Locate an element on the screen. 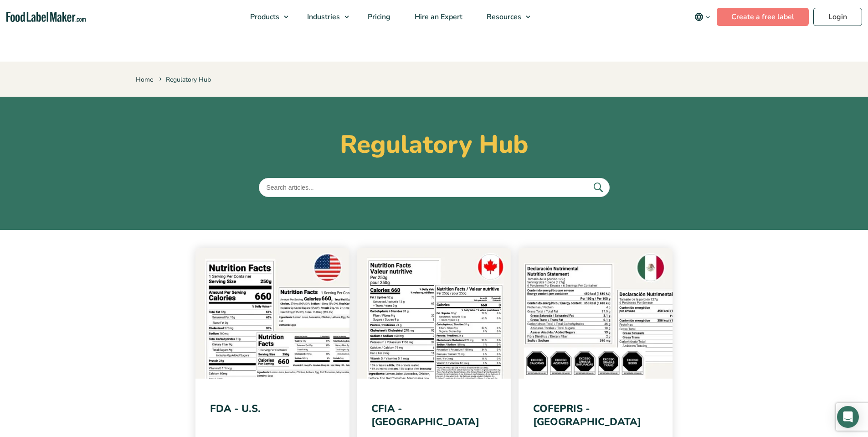 The height and width of the screenshot is (437, 868). input: Search articles... is located at coordinates (435, 187).